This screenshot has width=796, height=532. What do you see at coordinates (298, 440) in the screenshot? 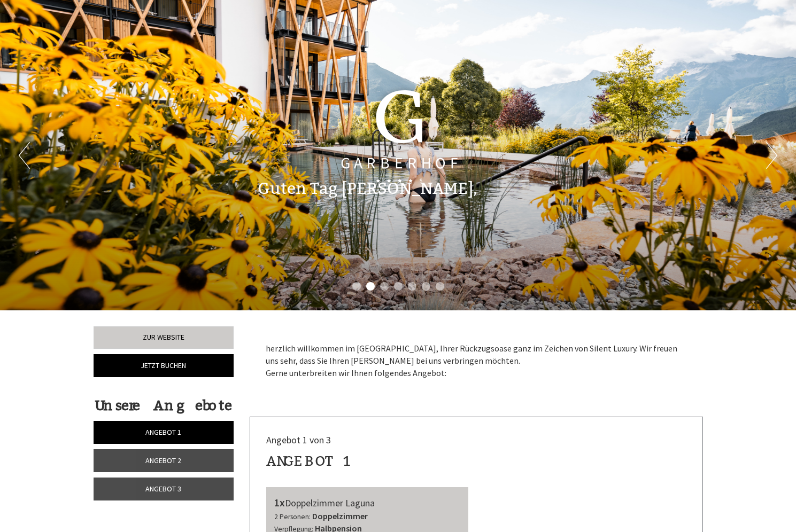
I see `span: Angebot 1 von 3` at bounding box center [298, 440].